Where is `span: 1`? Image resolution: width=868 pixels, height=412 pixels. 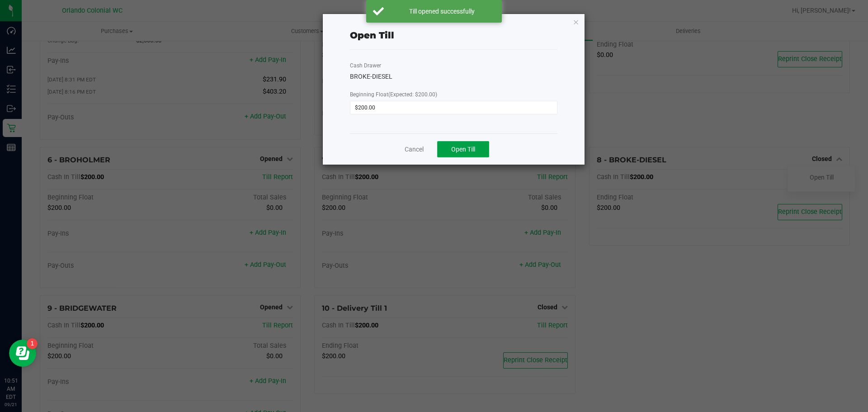 span: 1 is located at coordinates (5, 5).